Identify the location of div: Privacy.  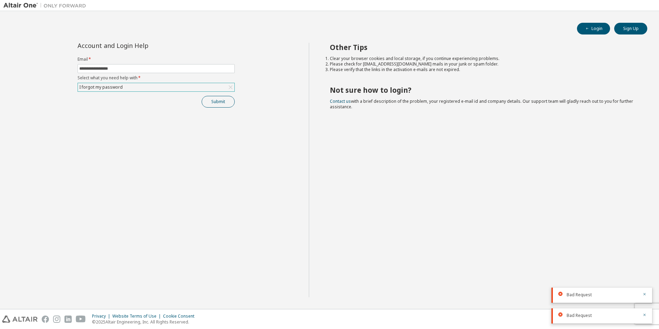
(102, 316).